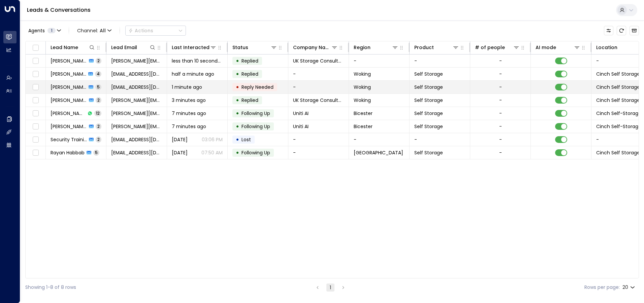 The width and height of the screenshot is (644, 303). I want to click on button: Agents1, so click(44, 31).